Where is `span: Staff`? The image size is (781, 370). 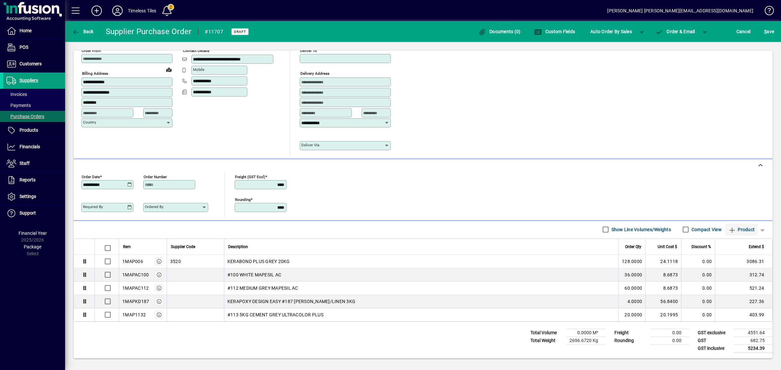 span: Staff is located at coordinates (24, 163).